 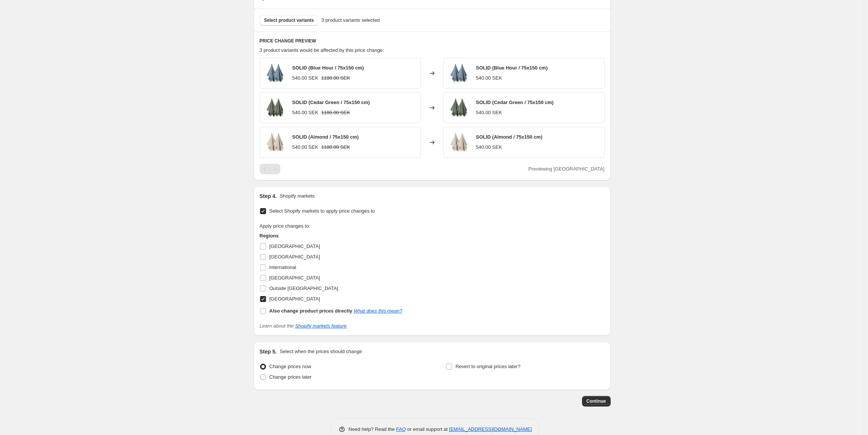 I want to click on b: Also change product prices directly, so click(x=310, y=310).